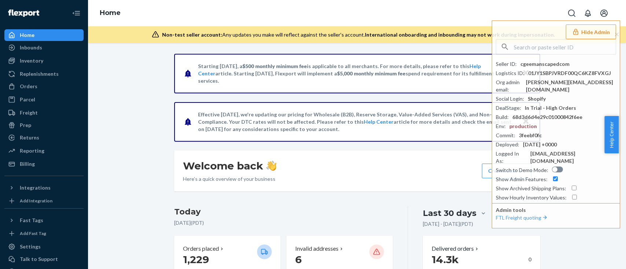  Describe the element at coordinates (30, 247) in the screenshot. I see `div: Settings` at that location.